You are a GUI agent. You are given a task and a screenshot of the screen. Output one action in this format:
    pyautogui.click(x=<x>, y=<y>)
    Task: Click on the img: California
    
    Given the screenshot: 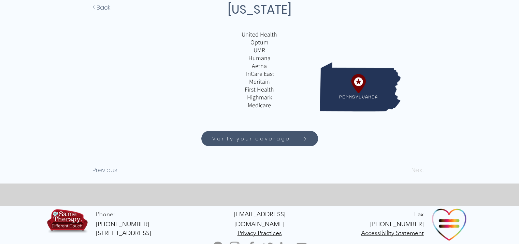 What is the action you would take?
    pyautogui.click(x=360, y=87)
    